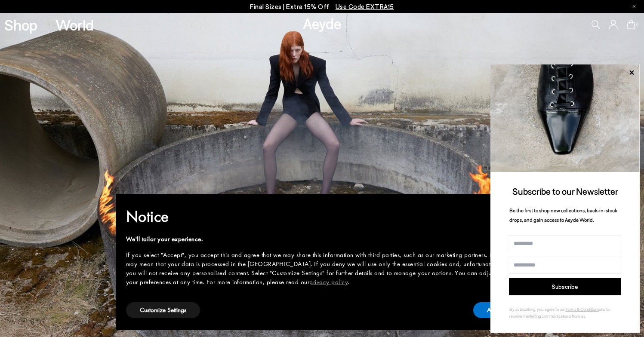 This screenshot has height=337, width=644. What do you see at coordinates (637, 25) in the screenshot?
I see `span: 0` at bounding box center [637, 25].